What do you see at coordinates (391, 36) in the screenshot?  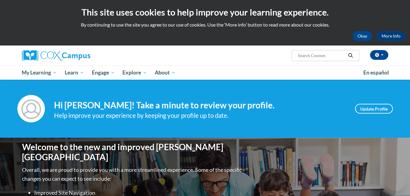 I see `a: More Info` at bounding box center [391, 36].